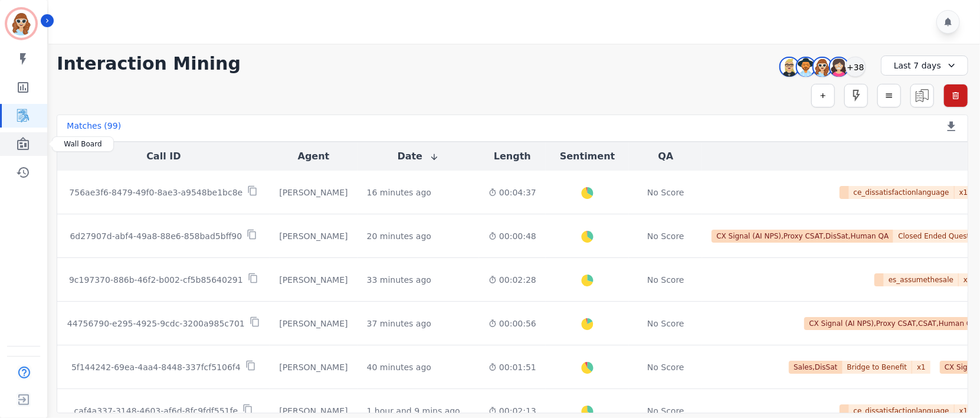 The width and height of the screenshot is (980, 418). Describe the element at coordinates (399, 323) in the screenshot. I see `div: 37 minutes ago` at that location.